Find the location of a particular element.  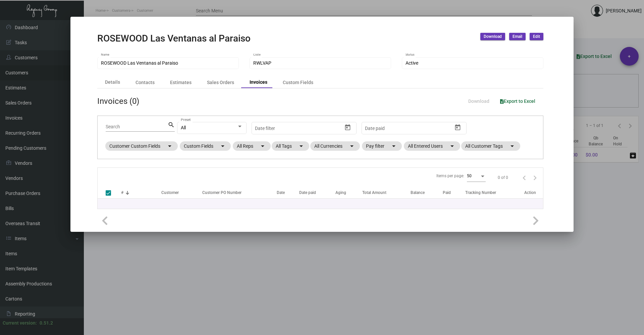

mat-chip: All Entered Users is located at coordinates (432, 146).